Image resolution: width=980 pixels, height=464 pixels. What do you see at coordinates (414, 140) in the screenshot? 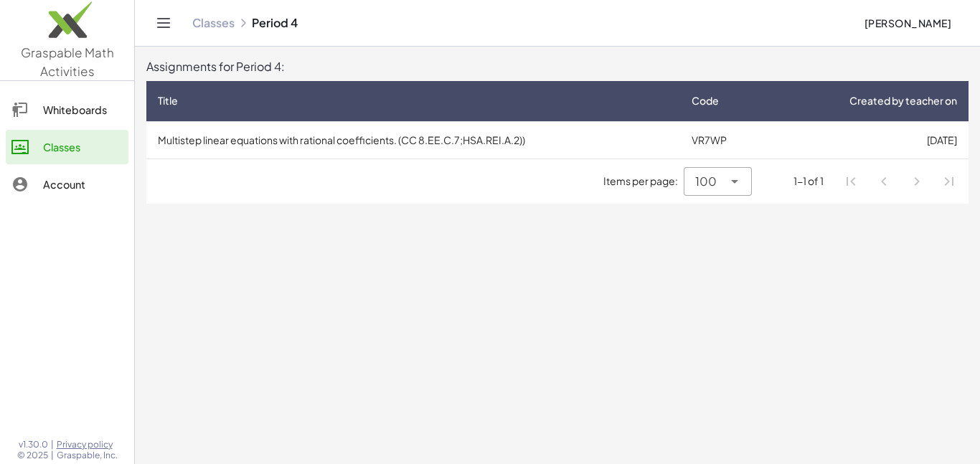
I see `td: Multistep linear equations with rational coefficients. (CC 8.EE.C.7;HSA.REI.A.2))` at bounding box center [414, 140].